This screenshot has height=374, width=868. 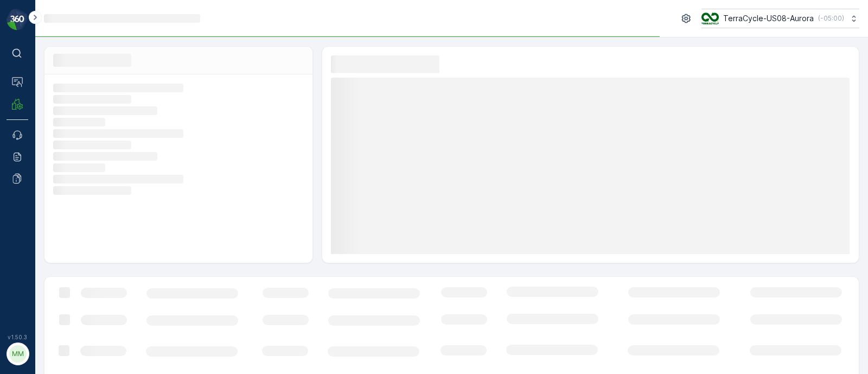 What do you see at coordinates (710, 19) in the screenshot?
I see `img: image_ci7OI47.png` at bounding box center [710, 19].